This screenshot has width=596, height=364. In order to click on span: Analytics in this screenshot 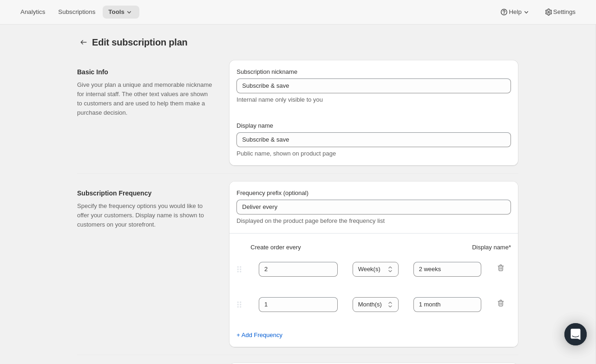, I will do `click(32, 12)`.